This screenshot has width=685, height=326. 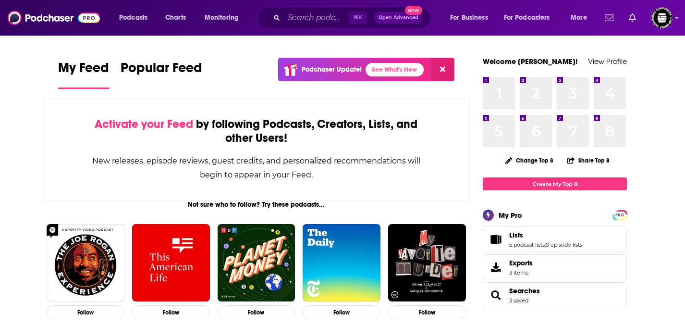 I want to click on span: Open Advanced, so click(x=398, y=18).